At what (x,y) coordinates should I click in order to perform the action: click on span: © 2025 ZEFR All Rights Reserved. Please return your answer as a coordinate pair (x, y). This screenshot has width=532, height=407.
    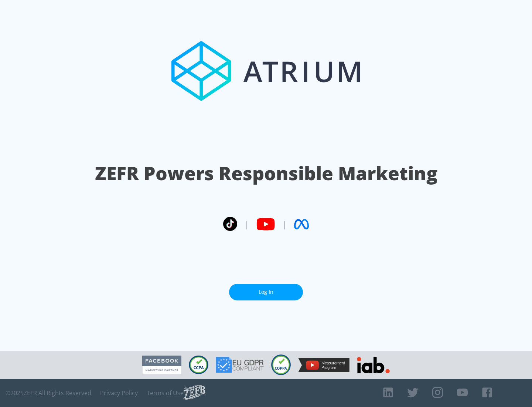
    Looking at the image, I should click on (49, 393).